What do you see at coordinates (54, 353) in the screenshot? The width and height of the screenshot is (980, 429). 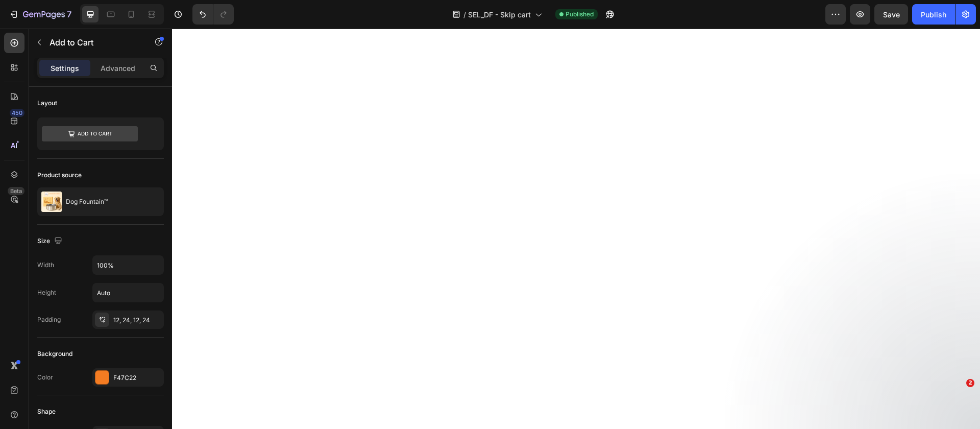 I see `div: Background` at bounding box center [54, 353].